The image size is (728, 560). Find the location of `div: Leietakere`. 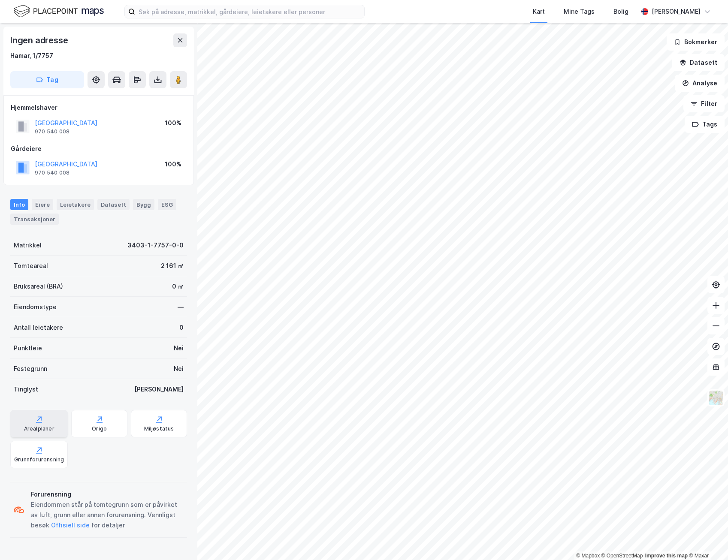

div: Leietakere is located at coordinates (75, 205).